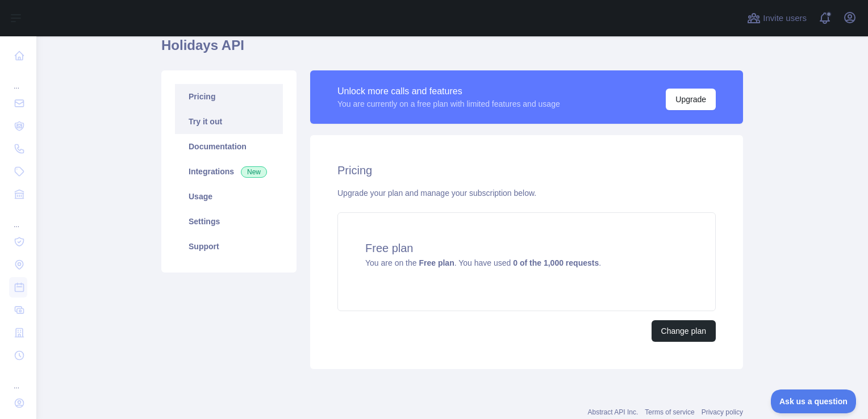 The height and width of the screenshot is (419, 868). I want to click on h2: Pricing, so click(527, 171).